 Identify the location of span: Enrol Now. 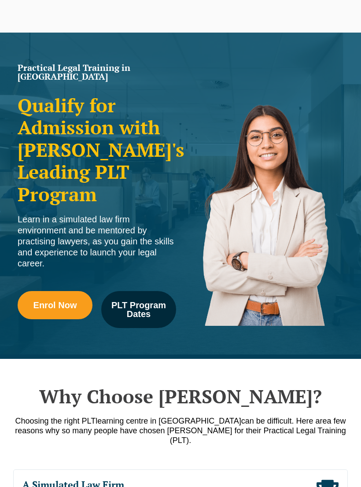
(55, 305).